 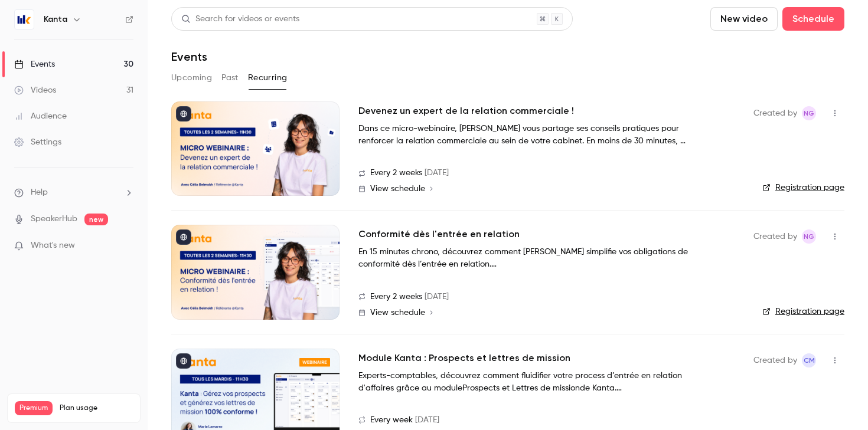 I want to click on img: Kanta, so click(x=24, y=20).